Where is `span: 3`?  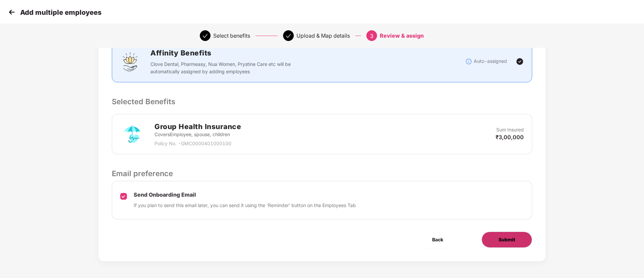
span: 3 is located at coordinates (372, 36).